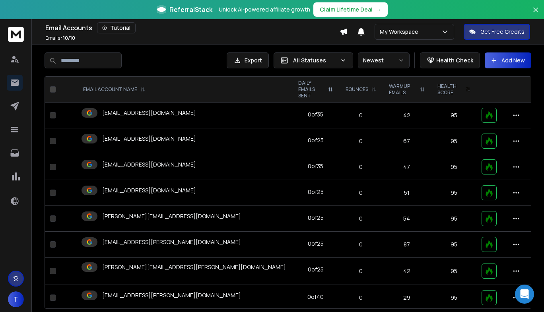 The image size is (544, 312). What do you see at coordinates (524, 294) in the screenshot?
I see `div: Open Intercom Messenger` at bounding box center [524, 294].